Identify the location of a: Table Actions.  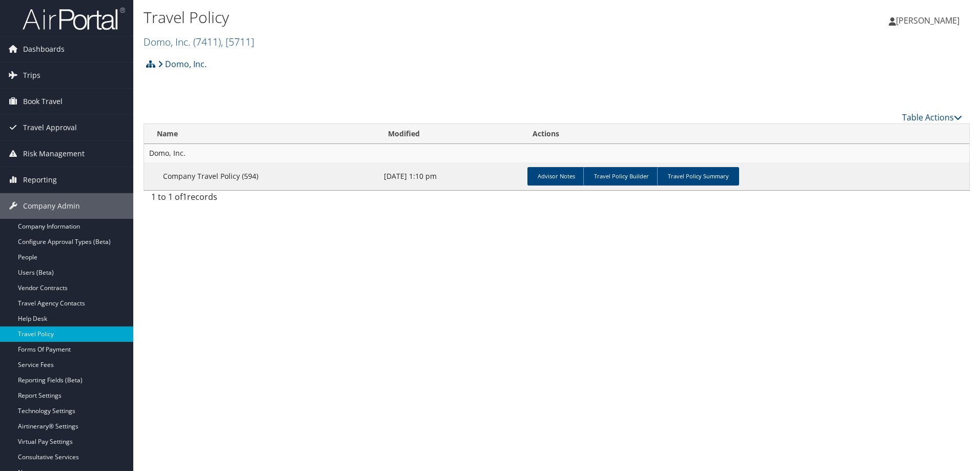
(932, 117).